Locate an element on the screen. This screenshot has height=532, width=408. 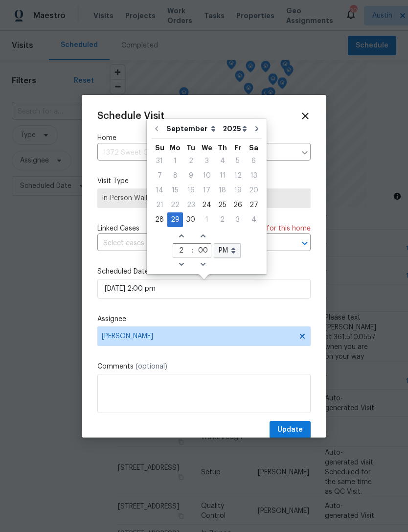
div: Sat Sep 13 2025 is located at coordinates (253, 176).